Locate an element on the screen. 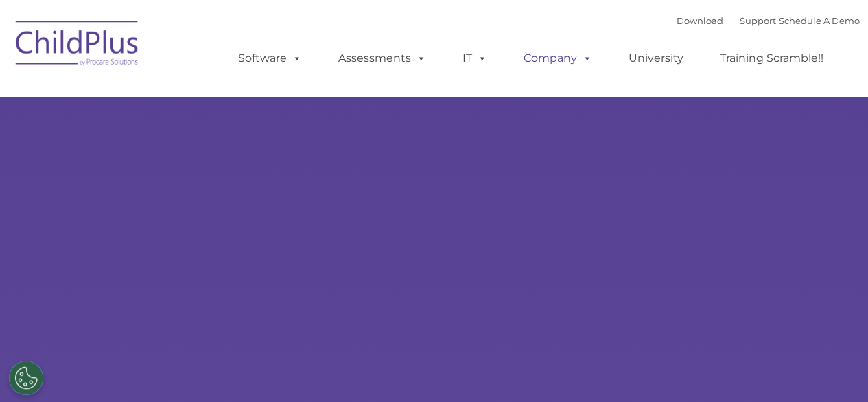 This screenshot has width=868, height=402. img: ChildPlus by Procare Solutions is located at coordinates (78, 46).